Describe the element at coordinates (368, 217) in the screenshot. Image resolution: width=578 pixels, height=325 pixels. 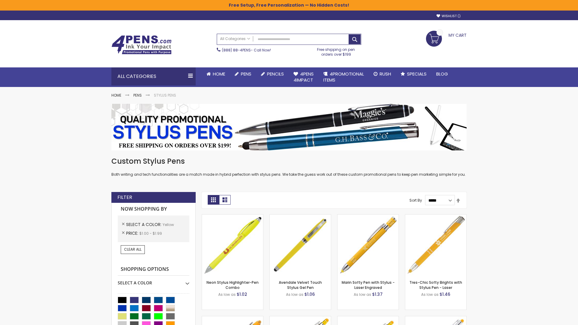
I see `a: Marin Softy Pen with Stylus - Laser Engraved-Yellow` at that location.